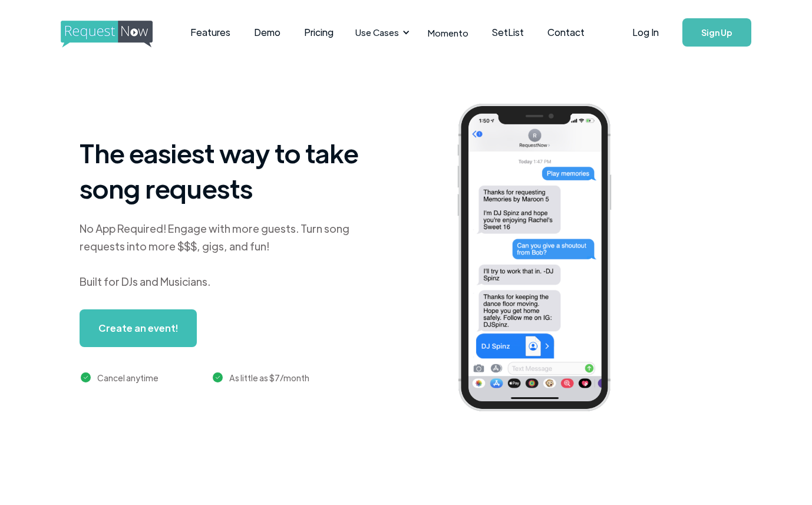 The width and height of the screenshot is (812, 505). Describe the element at coordinates (210, 33) in the screenshot. I see `a: Features` at that location.